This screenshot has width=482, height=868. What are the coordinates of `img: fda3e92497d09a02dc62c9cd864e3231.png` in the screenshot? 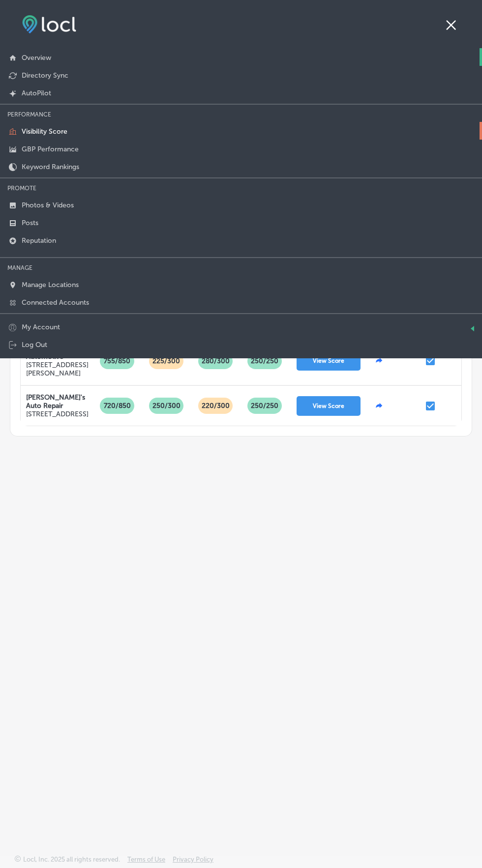 It's located at (49, 24).